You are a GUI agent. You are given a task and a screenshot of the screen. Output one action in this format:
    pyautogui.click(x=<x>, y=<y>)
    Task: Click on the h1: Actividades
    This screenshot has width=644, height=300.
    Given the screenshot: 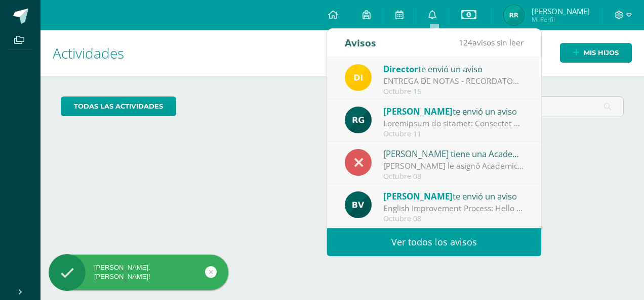 What is the action you would take?
    pyautogui.click(x=342, y=53)
    